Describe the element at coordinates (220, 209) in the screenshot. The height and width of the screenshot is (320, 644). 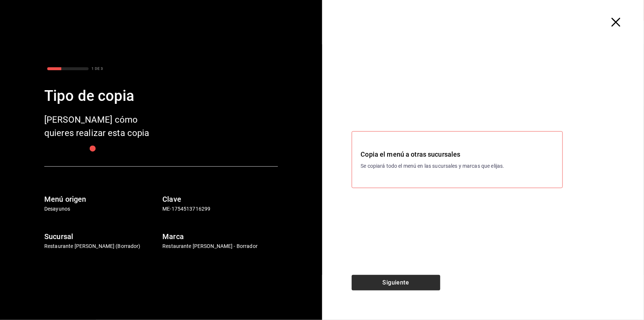
I see `p: ME-1754513716299` at that location.